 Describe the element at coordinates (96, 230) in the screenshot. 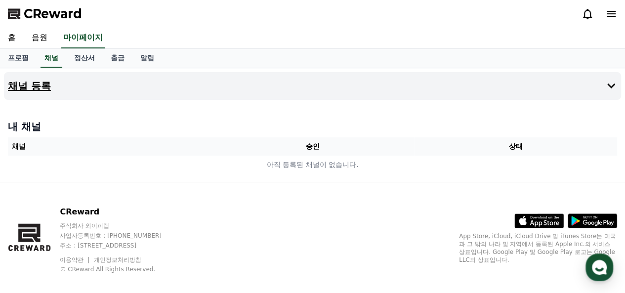

I see `span: 대화` at that location.